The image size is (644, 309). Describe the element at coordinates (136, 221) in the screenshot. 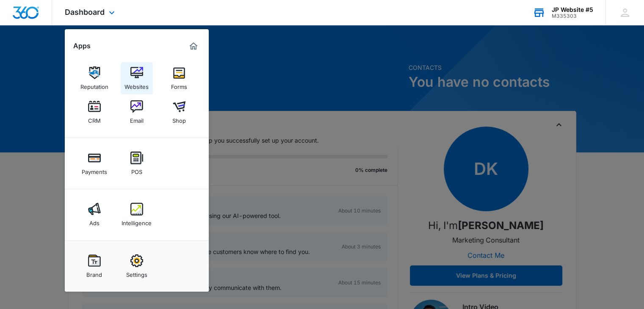

I see `div: Intelligence` at that location.